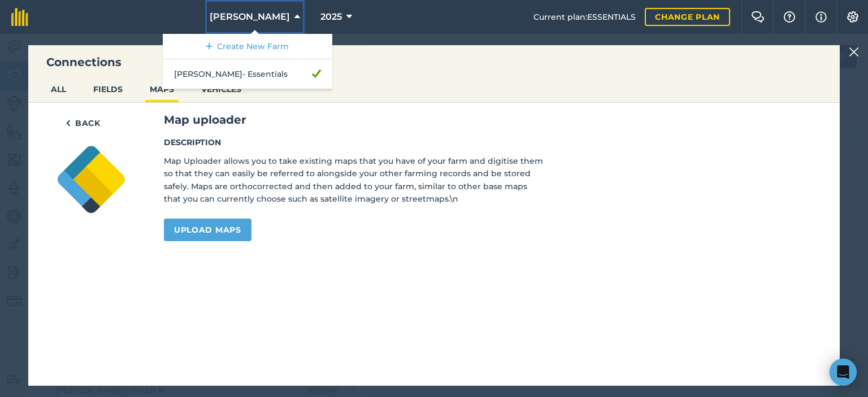  I want to click on span: Current plan : ESSENTIALS, so click(584, 17).